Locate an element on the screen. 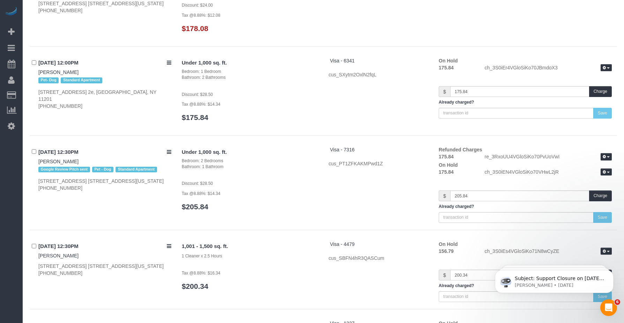  div: ch_3S0iEN4VGloSiKo70VHwL2jR is located at coordinates (548, 173).